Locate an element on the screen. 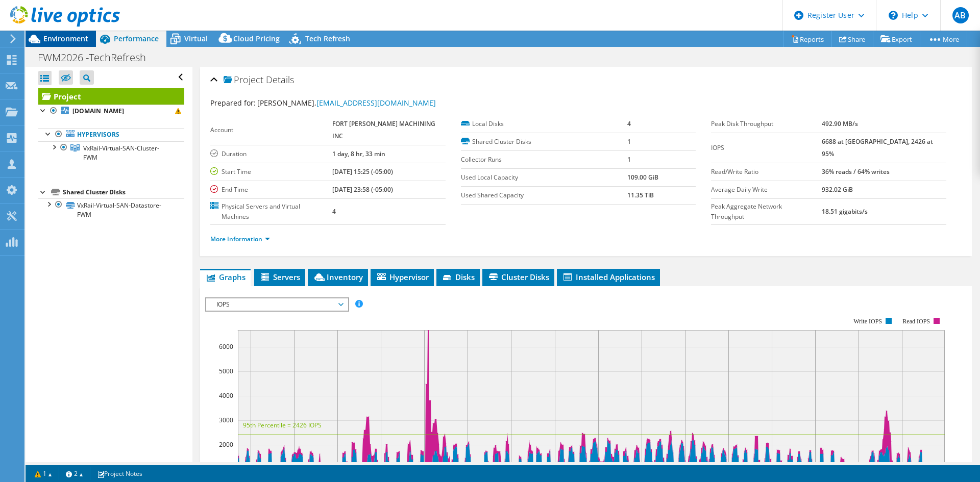 The image size is (980, 482). label: Start Time is located at coordinates (271, 172).